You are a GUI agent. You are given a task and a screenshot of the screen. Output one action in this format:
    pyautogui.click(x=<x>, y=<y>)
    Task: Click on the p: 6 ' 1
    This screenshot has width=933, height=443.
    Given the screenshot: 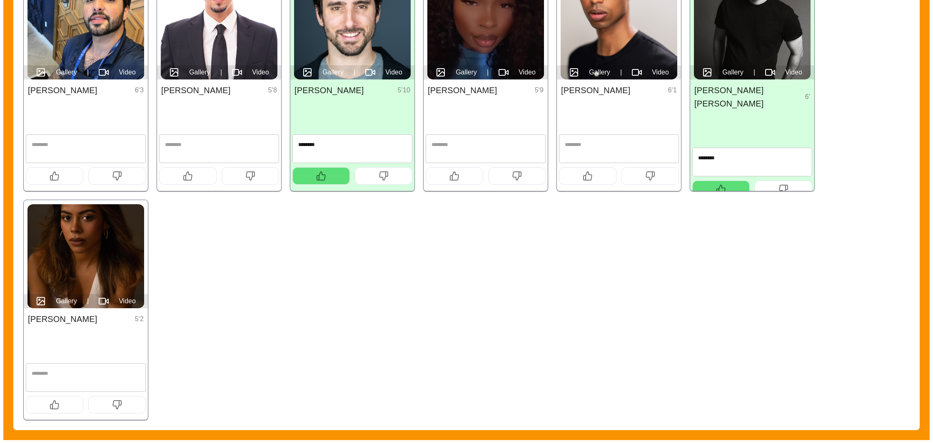 What is the action you would take?
    pyautogui.click(x=672, y=90)
    